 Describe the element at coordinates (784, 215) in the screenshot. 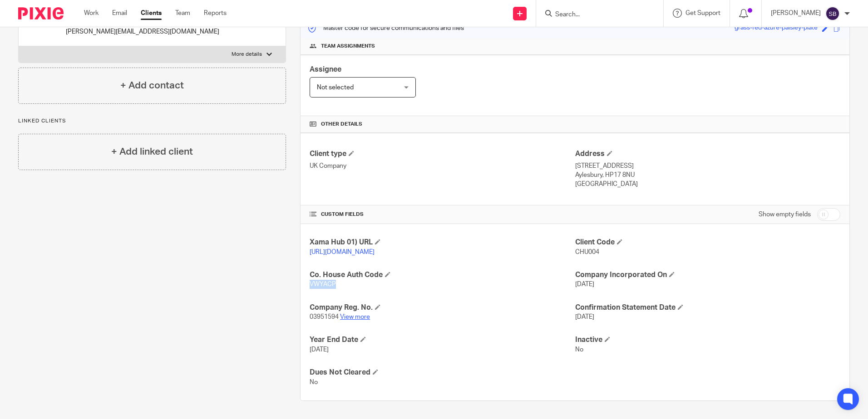

I see `label: Show empty fields` at that location.